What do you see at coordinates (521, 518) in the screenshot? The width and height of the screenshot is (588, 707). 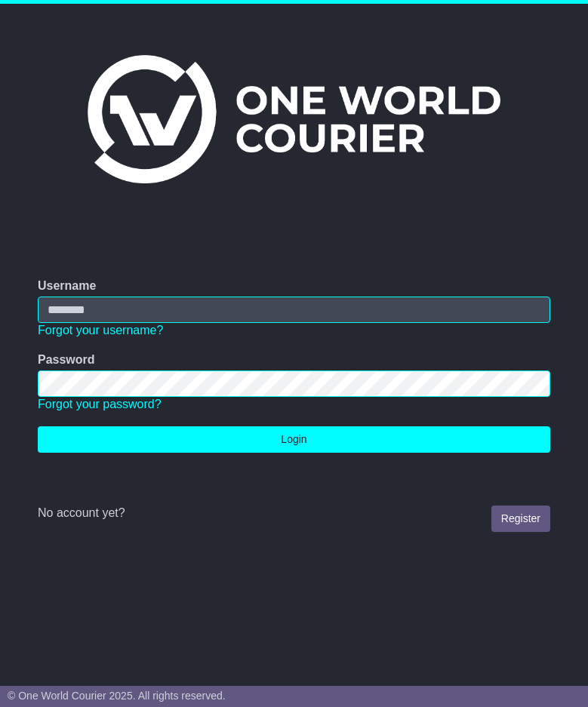 I see `a: Register` at bounding box center [521, 518].